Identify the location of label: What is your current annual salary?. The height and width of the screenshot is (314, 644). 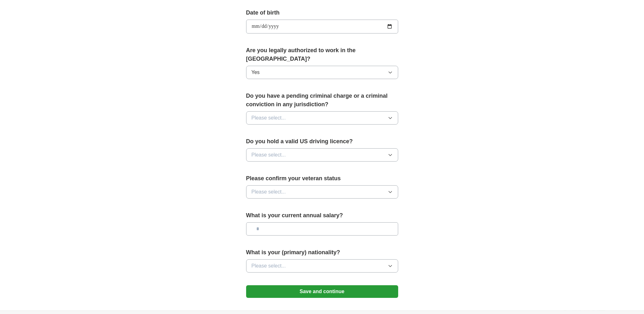
(322, 215).